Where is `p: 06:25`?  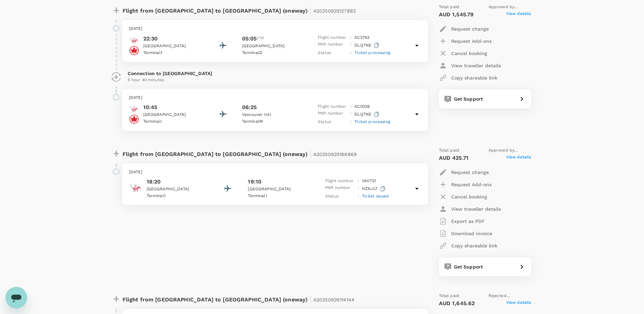 p: 06:25 is located at coordinates (250, 107).